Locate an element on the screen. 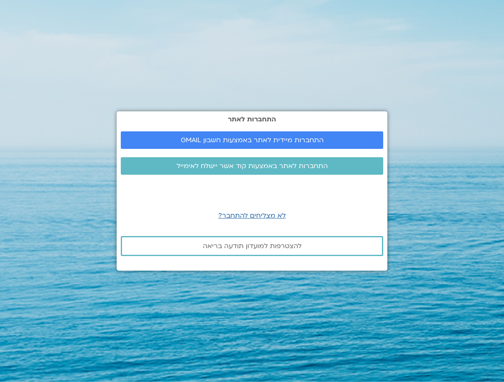 The image size is (504, 382). span: התחברות לאתר באמצעות קוד אשר יישלח לאימייל is located at coordinates (252, 166).